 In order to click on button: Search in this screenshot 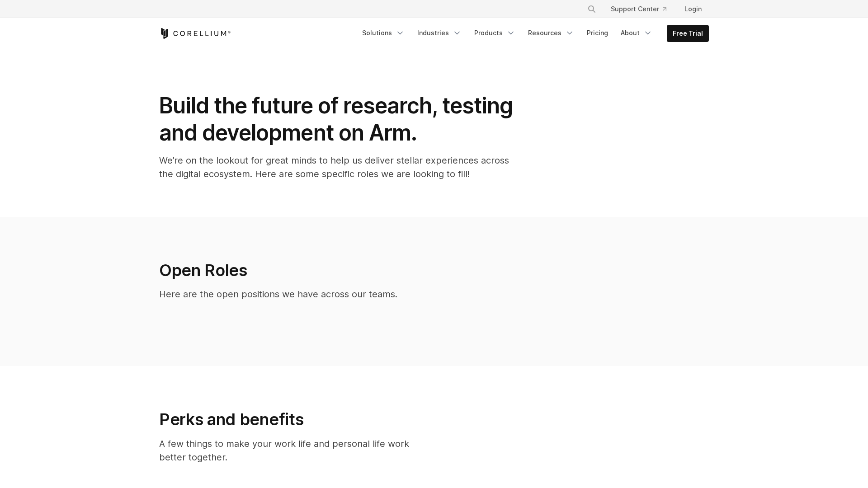, I will do `click(592, 9)`.